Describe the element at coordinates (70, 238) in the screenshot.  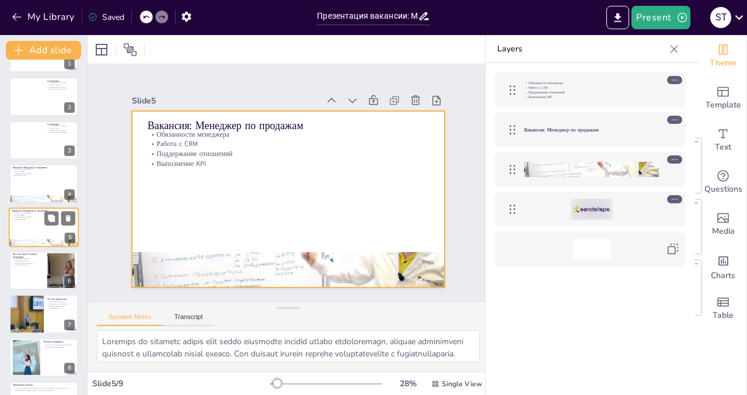
I see `div: 5` at that location.